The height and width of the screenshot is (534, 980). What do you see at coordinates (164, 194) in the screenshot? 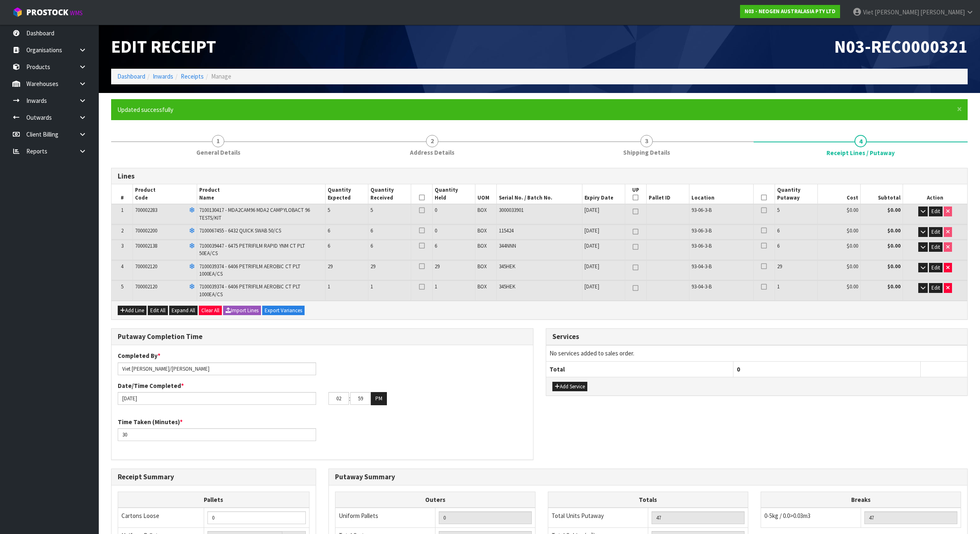
I see `th: Product Code` at bounding box center [164, 194].